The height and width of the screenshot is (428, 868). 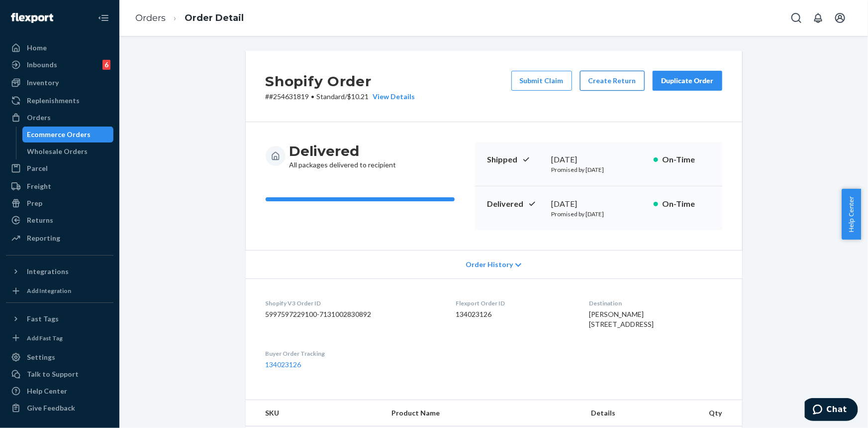 I want to click on div: Settings, so click(x=41, y=357).